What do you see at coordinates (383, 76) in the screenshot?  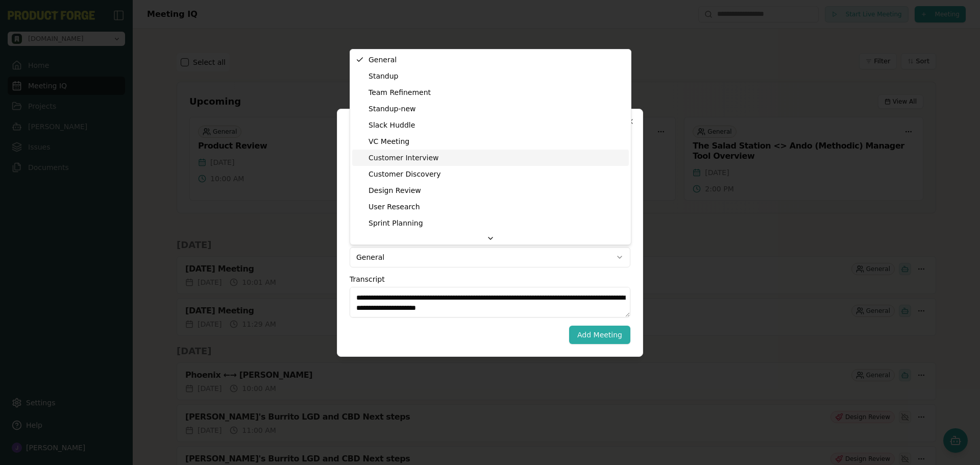 I see `span: Standup` at bounding box center [383, 76].